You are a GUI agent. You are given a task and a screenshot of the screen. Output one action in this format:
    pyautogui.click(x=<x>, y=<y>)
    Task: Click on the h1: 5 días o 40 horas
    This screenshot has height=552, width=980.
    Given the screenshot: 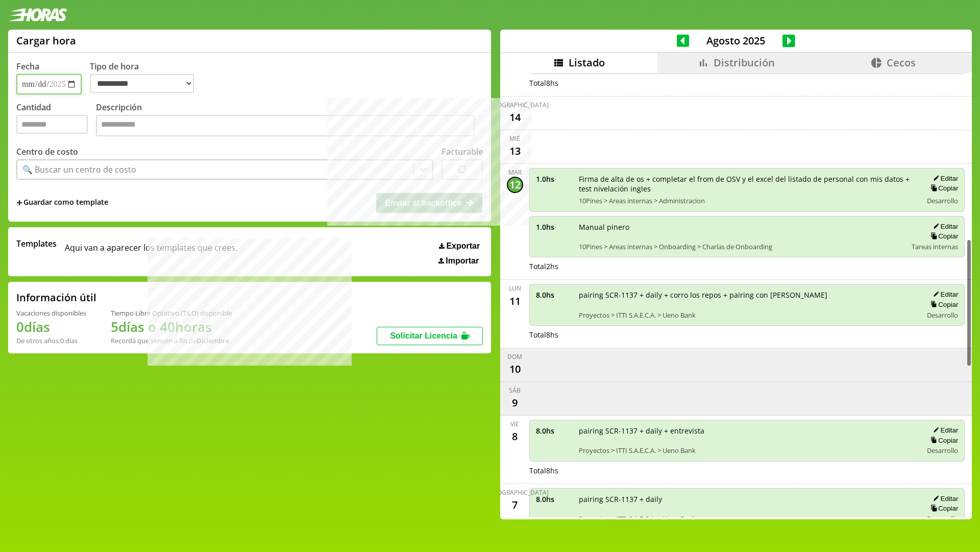 What is the action you would take?
    pyautogui.click(x=171, y=326)
    